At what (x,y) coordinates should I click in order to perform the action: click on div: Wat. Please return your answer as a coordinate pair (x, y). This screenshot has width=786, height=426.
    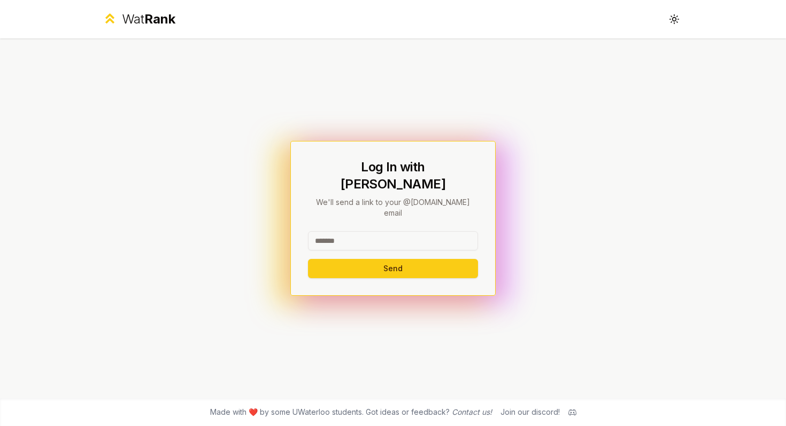
    Looking at the image, I should click on (149, 19).